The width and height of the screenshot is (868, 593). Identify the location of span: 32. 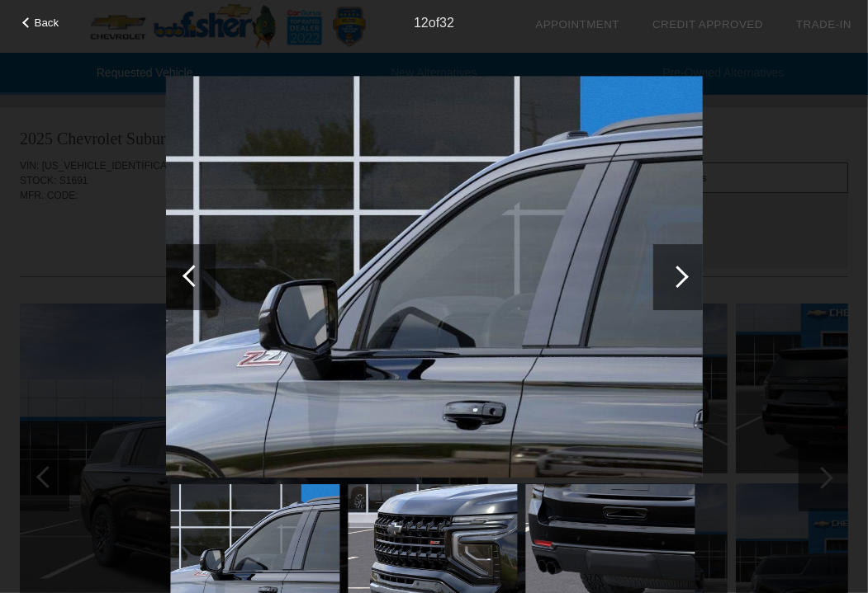
(447, 22).